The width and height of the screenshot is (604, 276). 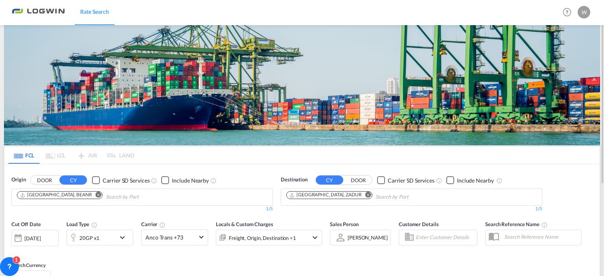 I want to click on span: Origin, so click(x=18, y=180).